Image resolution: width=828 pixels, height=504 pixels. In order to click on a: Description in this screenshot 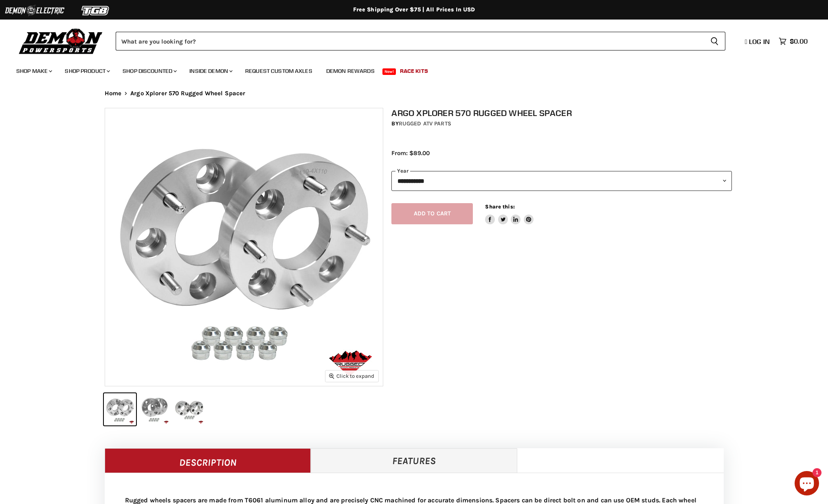, I will do `click(208, 461)`.